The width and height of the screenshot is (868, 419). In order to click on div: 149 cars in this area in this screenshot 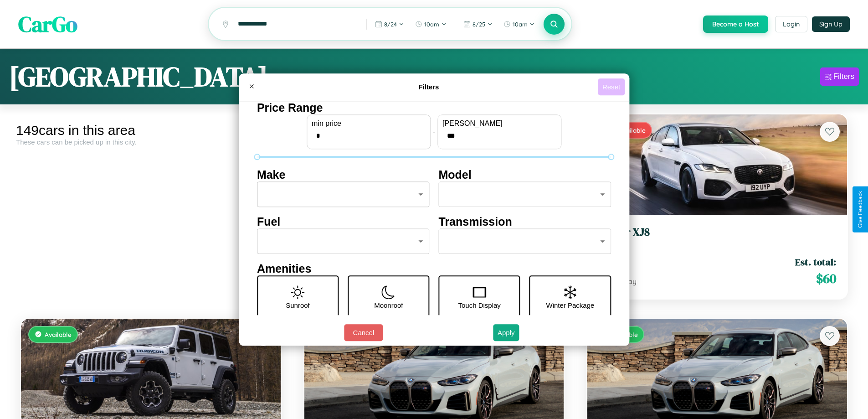, I will do `click(151, 130)`.